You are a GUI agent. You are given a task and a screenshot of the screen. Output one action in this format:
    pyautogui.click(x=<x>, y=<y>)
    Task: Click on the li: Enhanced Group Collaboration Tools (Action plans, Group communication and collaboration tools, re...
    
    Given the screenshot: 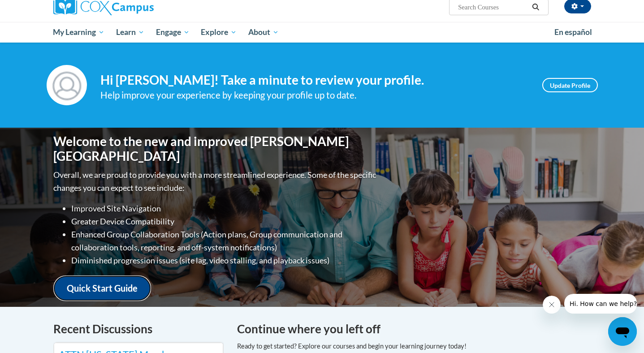 What is the action you would take?
    pyautogui.click(x=225, y=241)
    